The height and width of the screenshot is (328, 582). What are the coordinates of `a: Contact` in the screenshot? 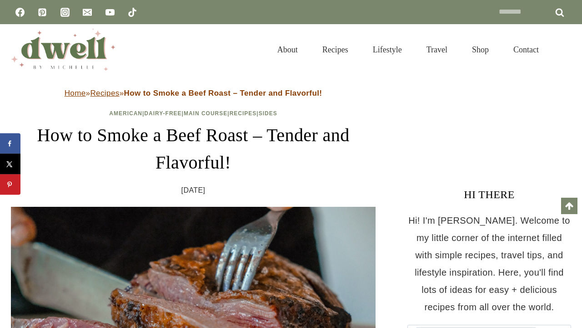 It's located at (526, 50).